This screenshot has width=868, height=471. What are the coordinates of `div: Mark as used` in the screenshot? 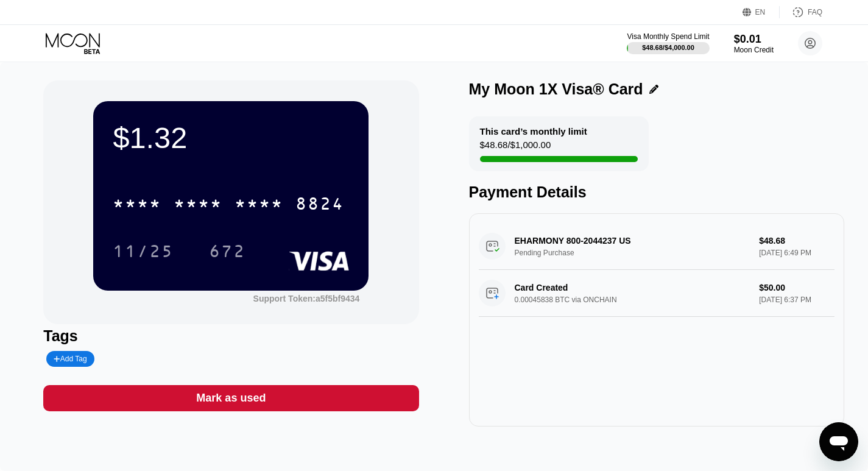 It's located at (231, 397).